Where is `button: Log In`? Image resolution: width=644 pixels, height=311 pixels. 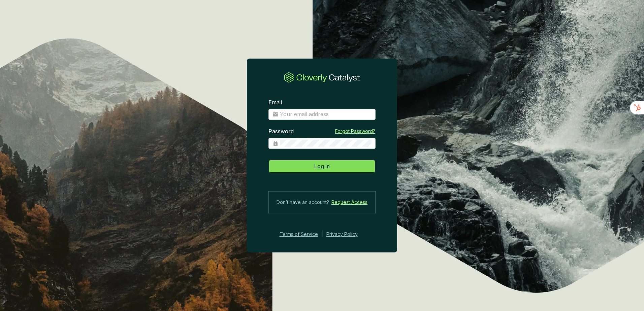
button: Log In is located at coordinates (322, 166).